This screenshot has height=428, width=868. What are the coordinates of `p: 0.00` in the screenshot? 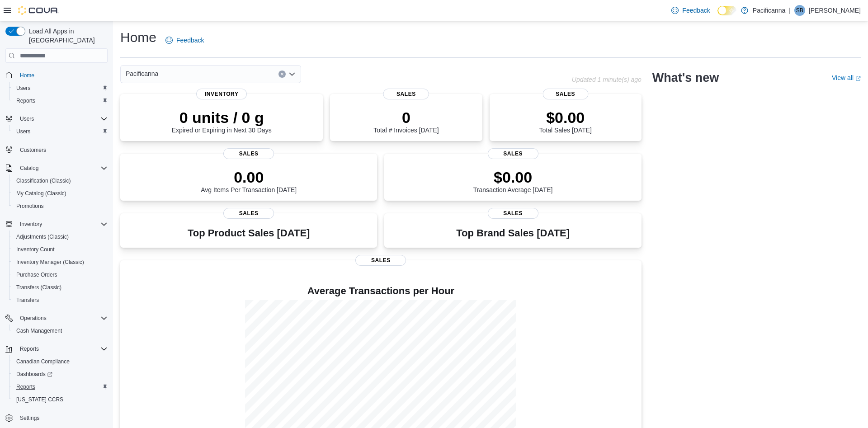 It's located at (248, 177).